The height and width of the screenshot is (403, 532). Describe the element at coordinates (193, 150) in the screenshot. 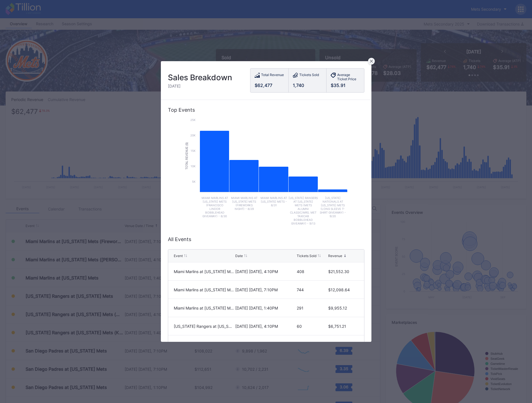

I see `text: 15k` at that location.